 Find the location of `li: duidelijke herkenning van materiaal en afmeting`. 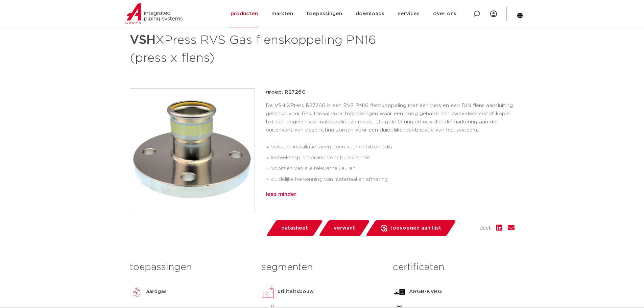

li: duidelijke herkenning van materiaal en afmeting is located at coordinates (393, 180).